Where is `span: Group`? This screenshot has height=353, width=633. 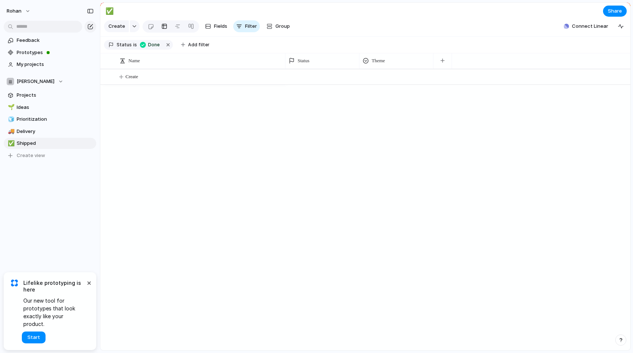
span: Group is located at coordinates (282, 26).